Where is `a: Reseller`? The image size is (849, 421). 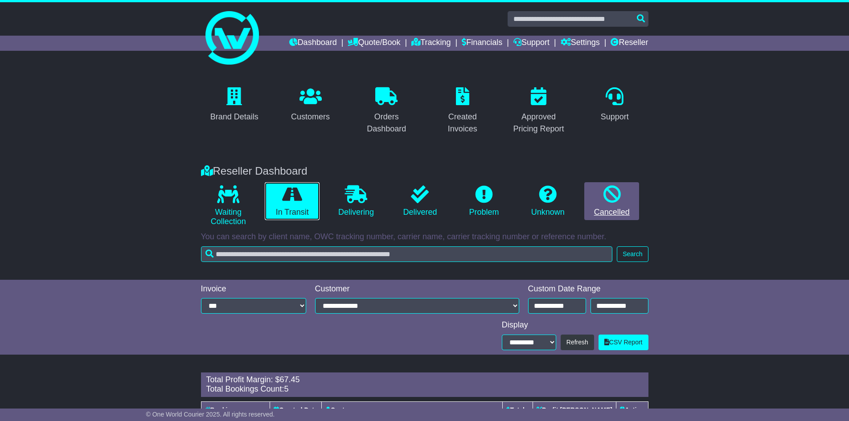
a: Reseller is located at coordinates (629, 43).